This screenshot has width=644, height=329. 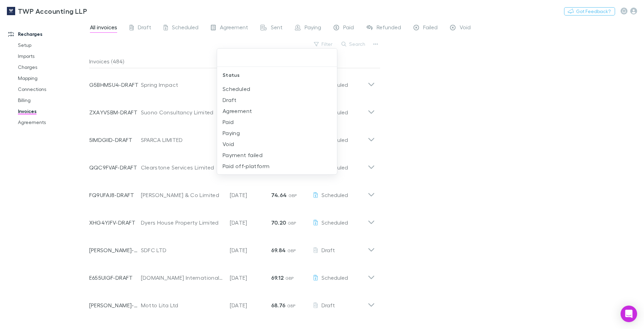 What do you see at coordinates (629, 314) in the screenshot?
I see `div: Open Intercom Messenger` at bounding box center [629, 314].